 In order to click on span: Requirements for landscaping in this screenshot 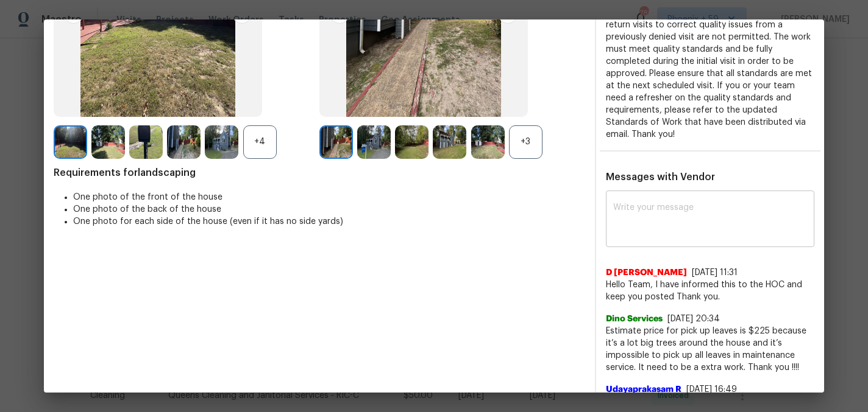, I will do `click(319, 173)`.